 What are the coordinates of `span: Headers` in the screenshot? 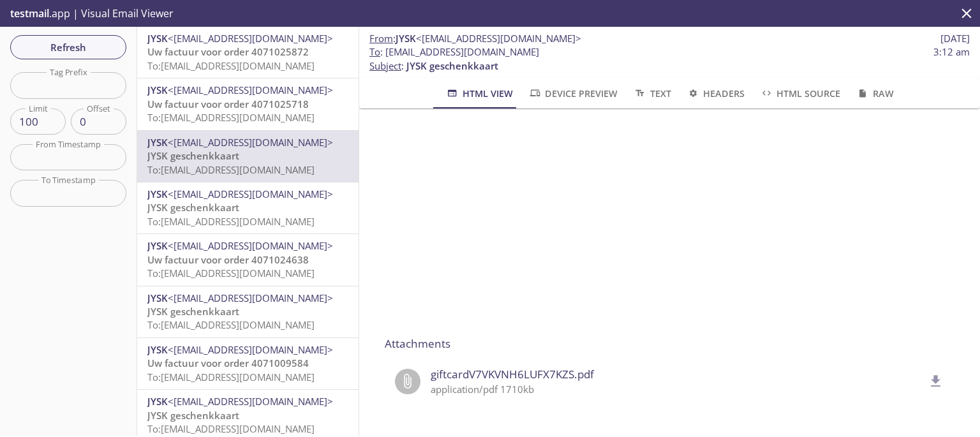 It's located at (716, 93).